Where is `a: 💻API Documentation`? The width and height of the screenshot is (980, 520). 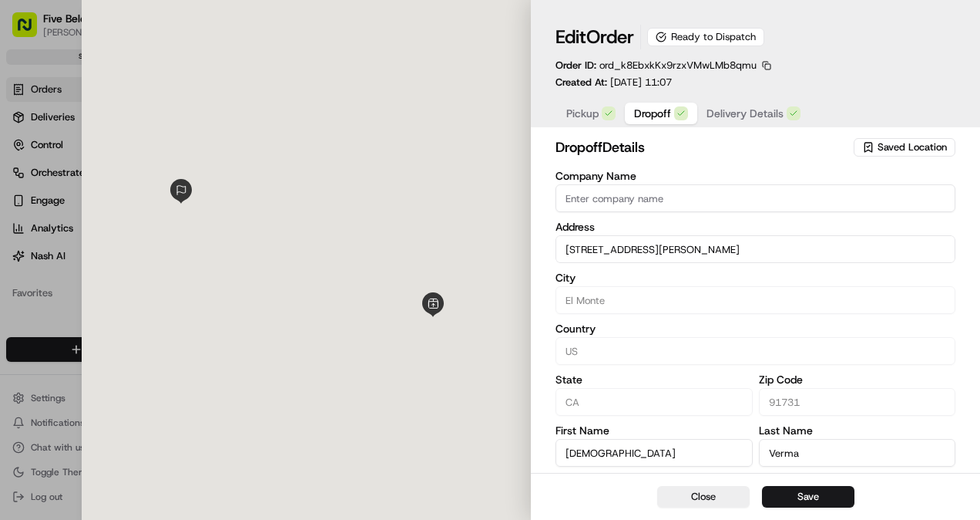
a: 💻API Documentation is located at coordinates (189, 231).